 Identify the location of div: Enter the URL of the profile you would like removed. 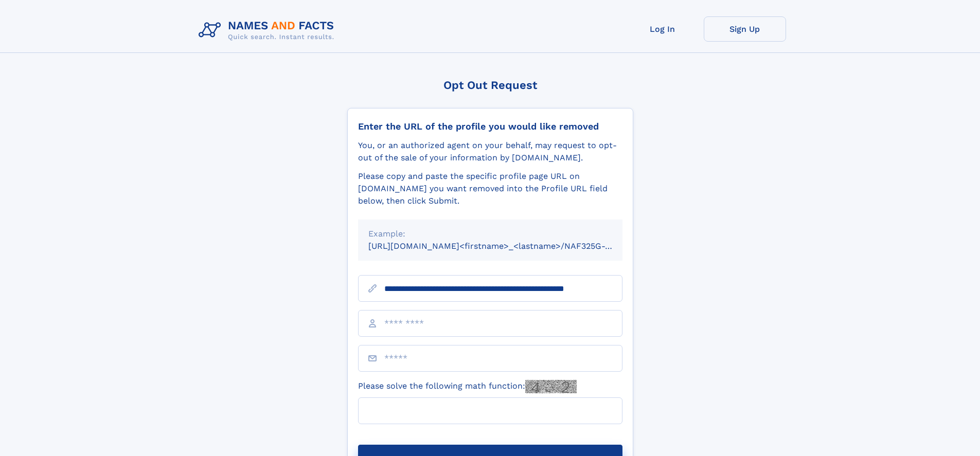
(490, 126).